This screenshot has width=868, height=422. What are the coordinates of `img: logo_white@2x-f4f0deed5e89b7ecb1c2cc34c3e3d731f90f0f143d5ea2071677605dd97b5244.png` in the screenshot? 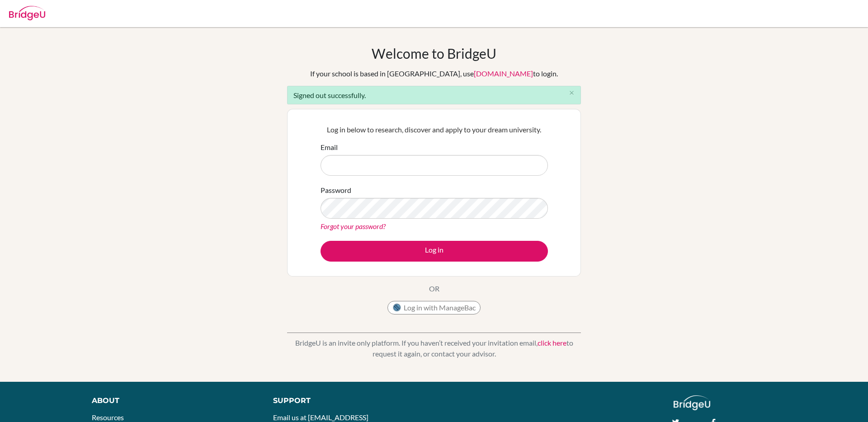 It's located at (691, 402).